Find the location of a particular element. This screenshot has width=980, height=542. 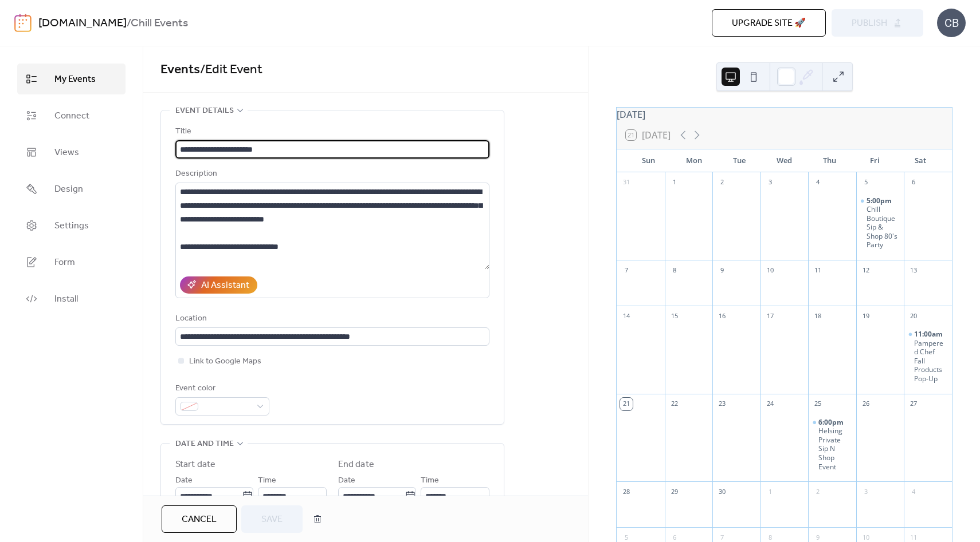

div: 13 is located at coordinates (913, 270).